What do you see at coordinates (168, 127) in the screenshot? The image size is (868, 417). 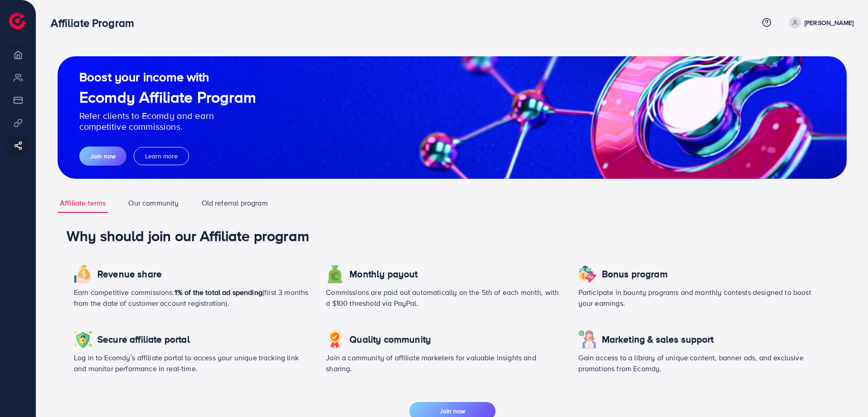 I see `p: competitive commissions.` at bounding box center [168, 127].